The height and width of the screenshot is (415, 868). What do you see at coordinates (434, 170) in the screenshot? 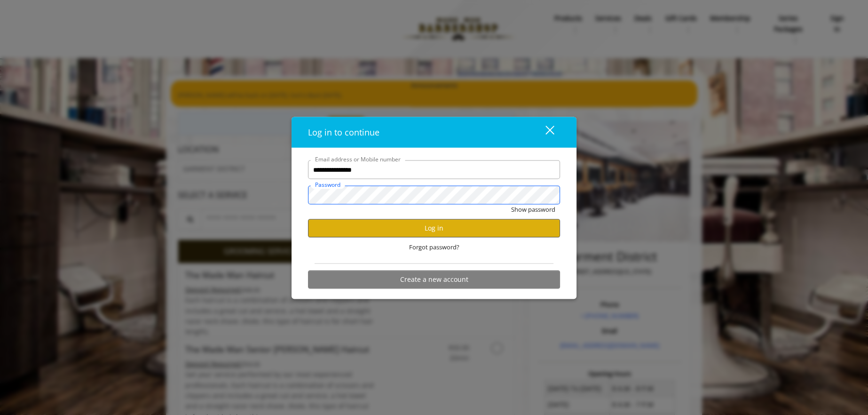
I see `input: Email address or Mobile number` at bounding box center [434, 170].